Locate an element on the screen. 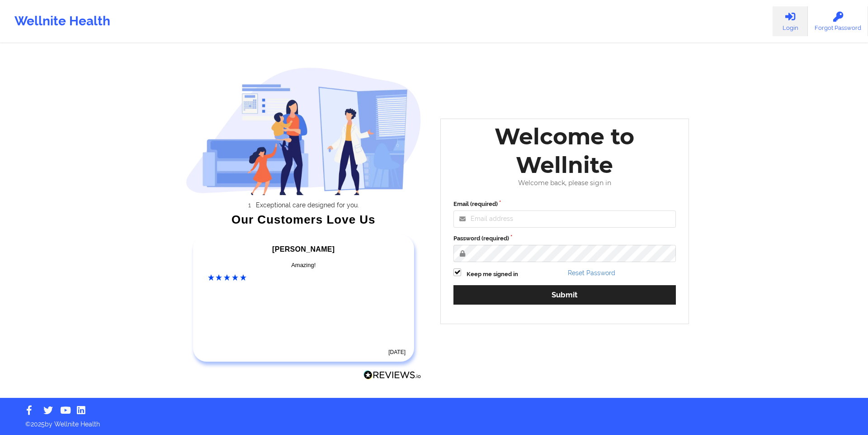  a: Forgot Password is located at coordinates (838, 21).